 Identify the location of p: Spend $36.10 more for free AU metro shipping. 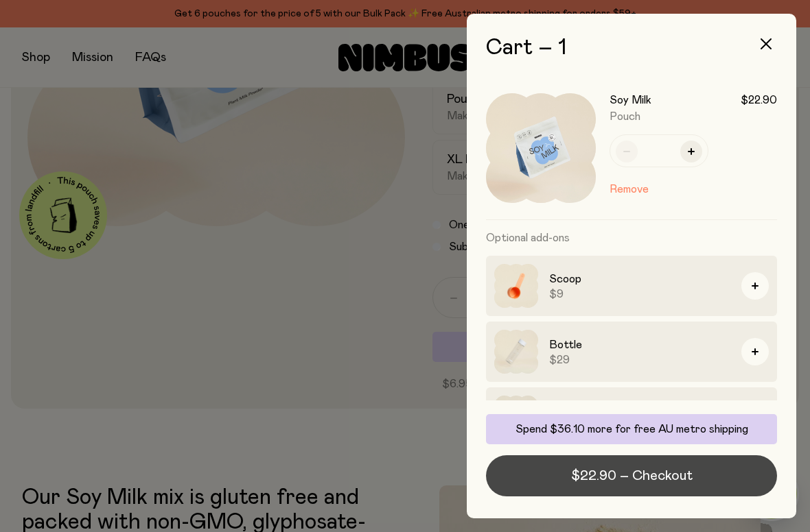
(632, 429).